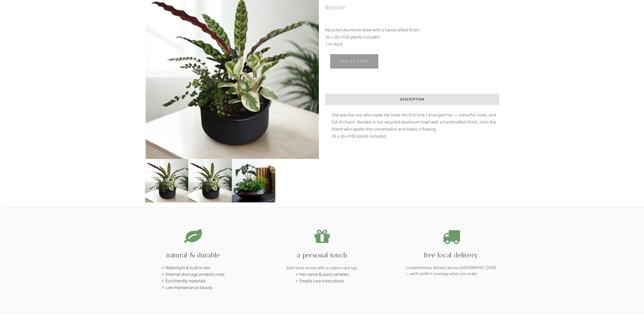 This screenshot has height=336, width=644. I want to click on p: She was the one who made me smile the first time I arranged her — colourful, lively, and full of ..., so click(416, 122).